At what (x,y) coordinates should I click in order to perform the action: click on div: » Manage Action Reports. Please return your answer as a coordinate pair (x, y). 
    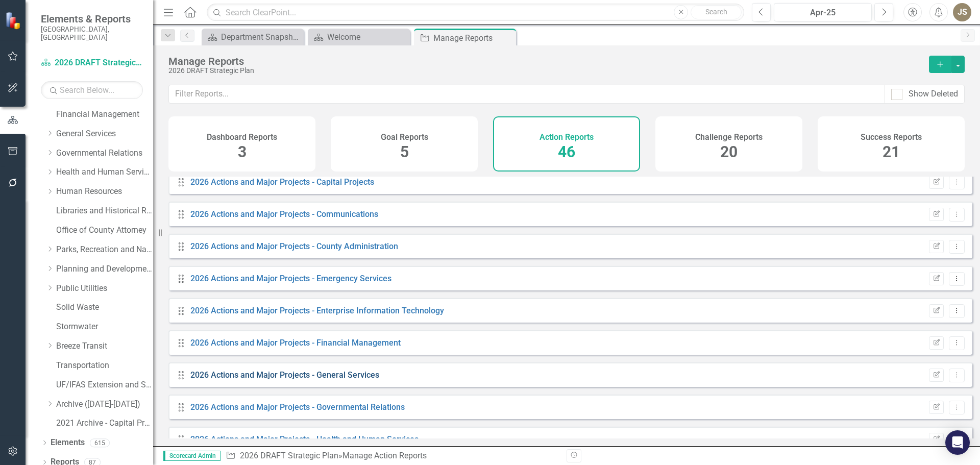
    Looking at the image, I should click on (392, 456).